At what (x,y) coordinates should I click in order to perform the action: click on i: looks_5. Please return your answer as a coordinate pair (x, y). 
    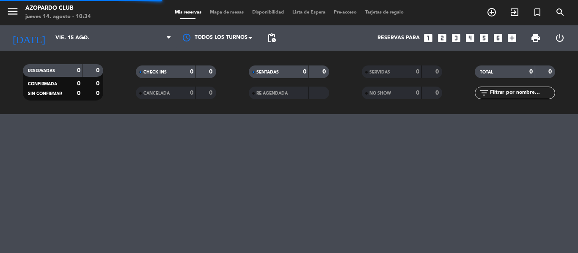
    Looking at the image, I should click on (484, 38).